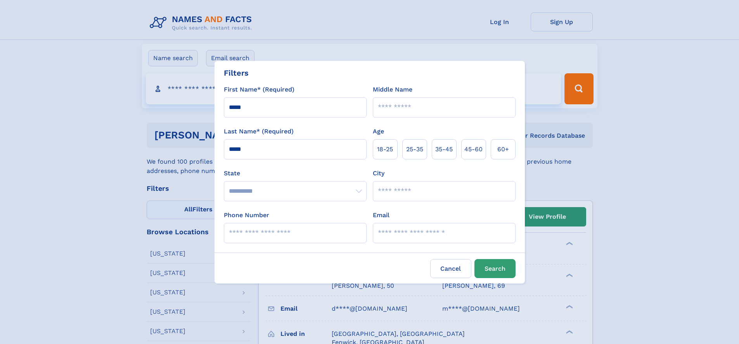  Describe the element at coordinates (259, 90) in the screenshot. I see `label: First Name* (Required)` at that location.